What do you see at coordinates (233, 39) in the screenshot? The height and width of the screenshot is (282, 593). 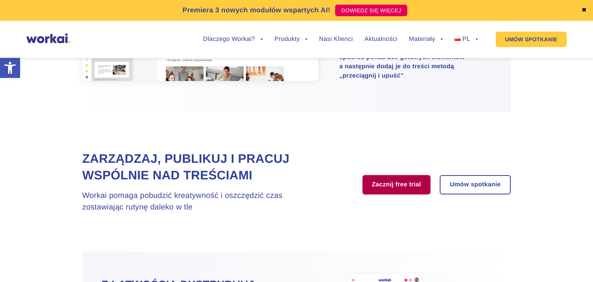 I see `a: Dlaczego Workai?` at bounding box center [233, 39].